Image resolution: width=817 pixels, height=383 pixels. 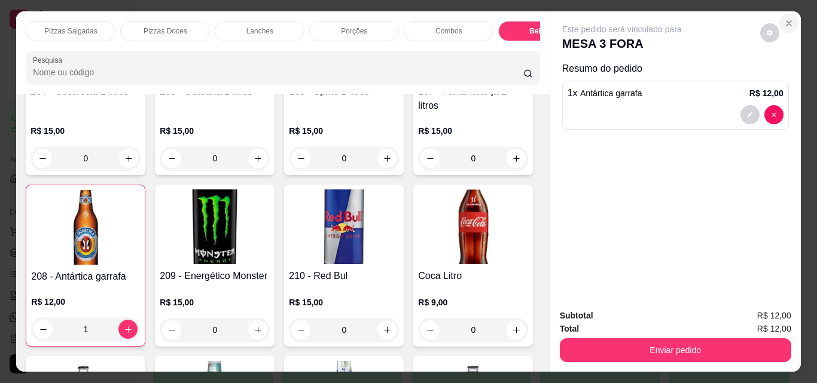 What do you see at coordinates (611, 93) in the screenshot?
I see `span: Antártica garrafa` at bounding box center [611, 93].